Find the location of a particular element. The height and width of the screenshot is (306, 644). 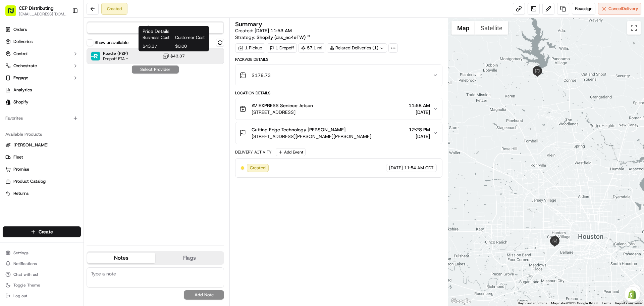

span: Log out is located at coordinates (20, 296).